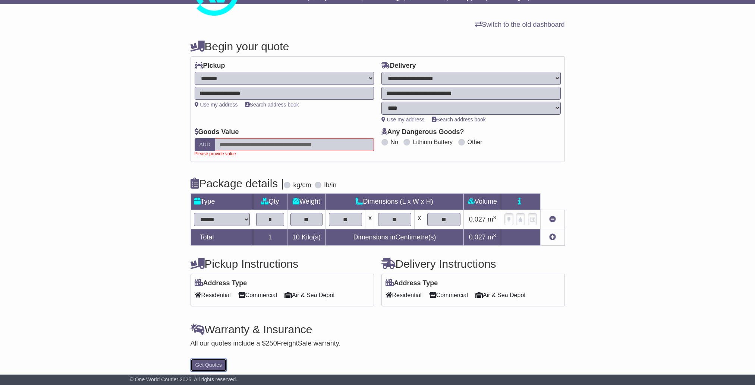 The width and height of the screenshot is (755, 385). What do you see at coordinates (378, 330) in the screenshot?
I see `h4: Warranty & Insurance` at bounding box center [378, 330].